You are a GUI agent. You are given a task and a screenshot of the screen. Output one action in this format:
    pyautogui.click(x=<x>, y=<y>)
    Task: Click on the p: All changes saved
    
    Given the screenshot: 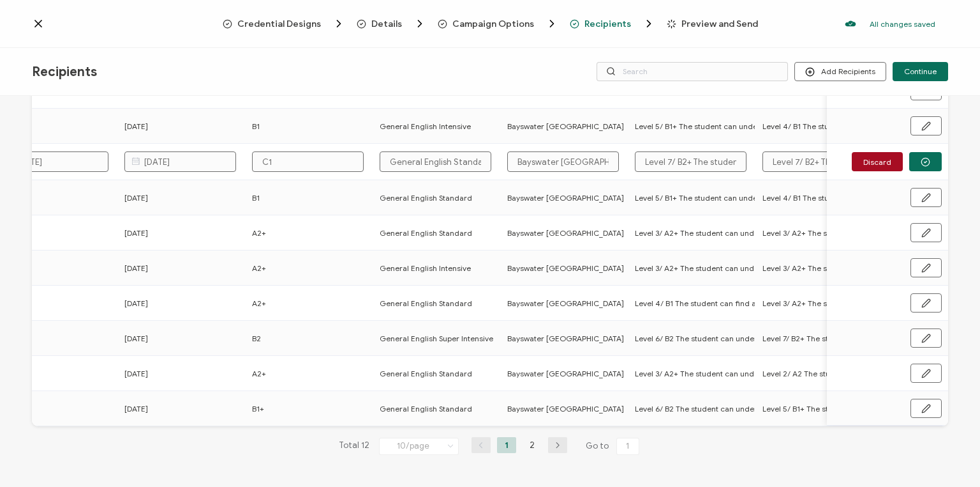 What is the action you would take?
    pyautogui.click(x=902, y=23)
    